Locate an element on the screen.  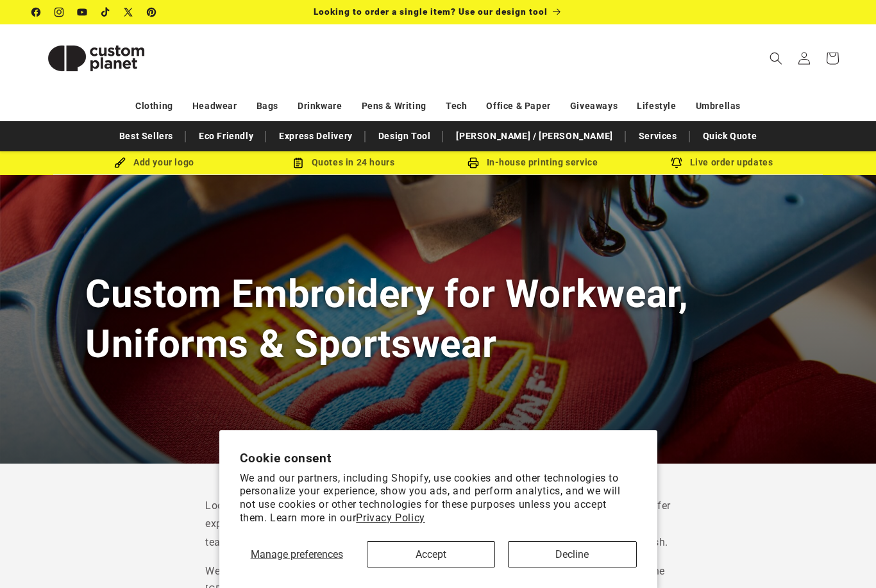
span: Looking to order a single item? Use our design tool is located at coordinates (430, 12).